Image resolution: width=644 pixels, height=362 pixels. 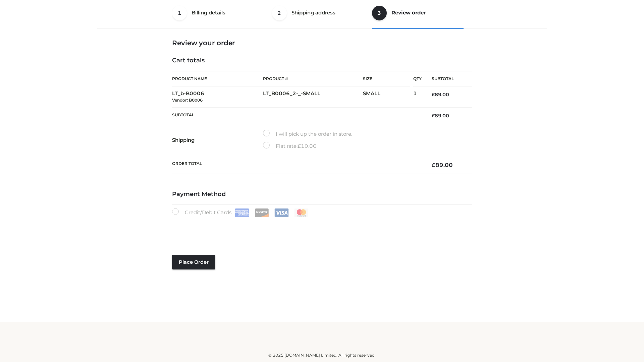 I want to click on img: Discover, so click(x=262, y=213).